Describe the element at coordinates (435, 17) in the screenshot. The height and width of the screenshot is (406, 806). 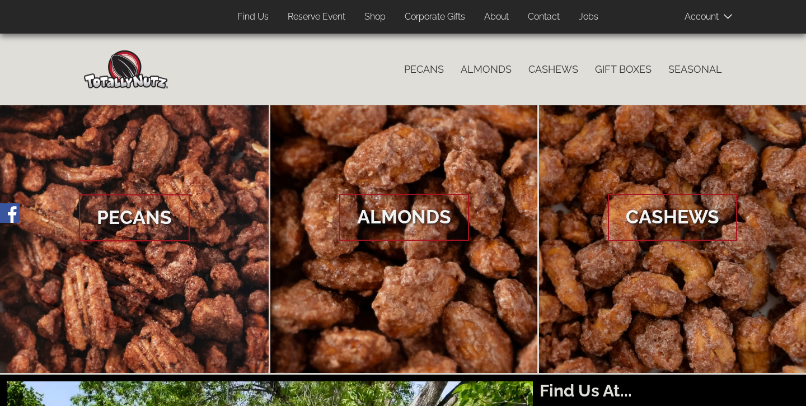
I see `a: Corporate Gifts` at that location.